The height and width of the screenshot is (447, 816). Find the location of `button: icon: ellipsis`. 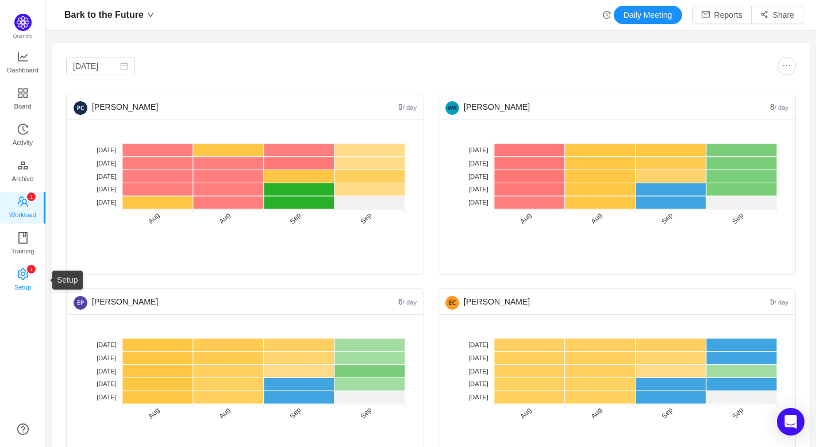

button: icon: ellipsis is located at coordinates (787, 66).